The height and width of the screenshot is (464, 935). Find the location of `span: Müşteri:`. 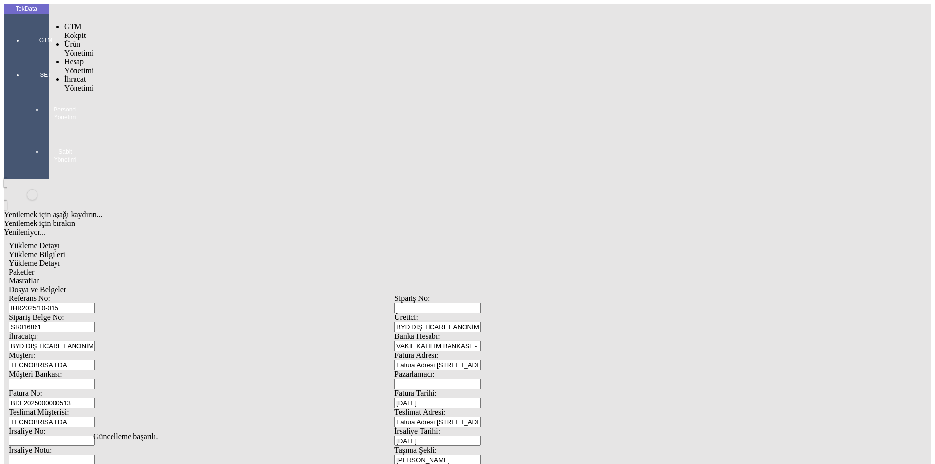

span: Müşteri: is located at coordinates (22, 355).